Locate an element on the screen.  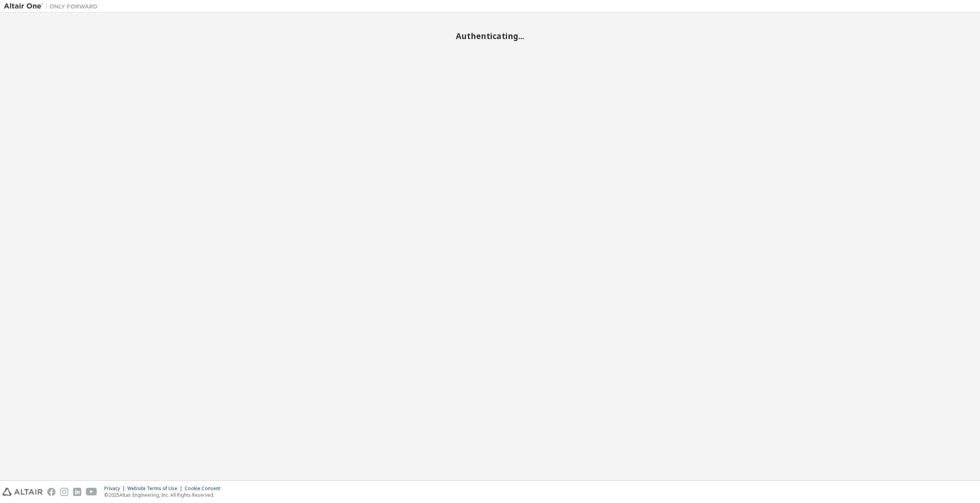
div: Cookie Consent is located at coordinates (204, 488).